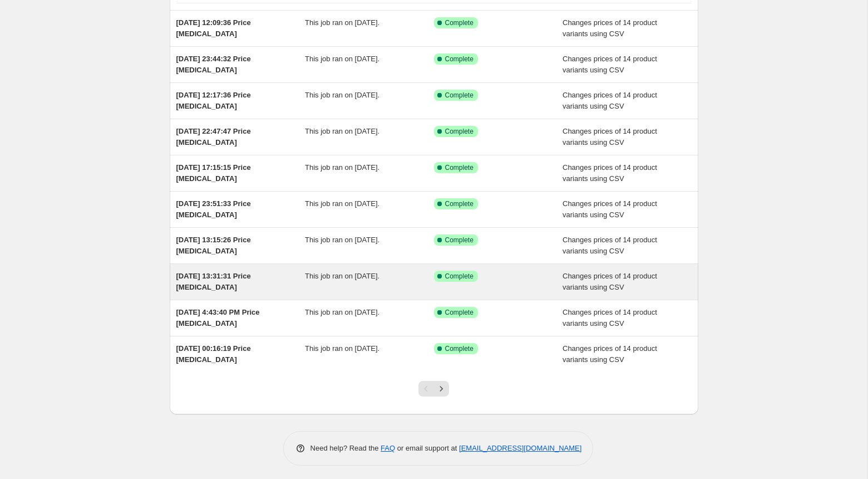 This screenshot has width=868, height=479. What do you see at coordinates (345, 447) in the screenshot?
I see `span: Need help? Read the` at bounding box center [345, 447].